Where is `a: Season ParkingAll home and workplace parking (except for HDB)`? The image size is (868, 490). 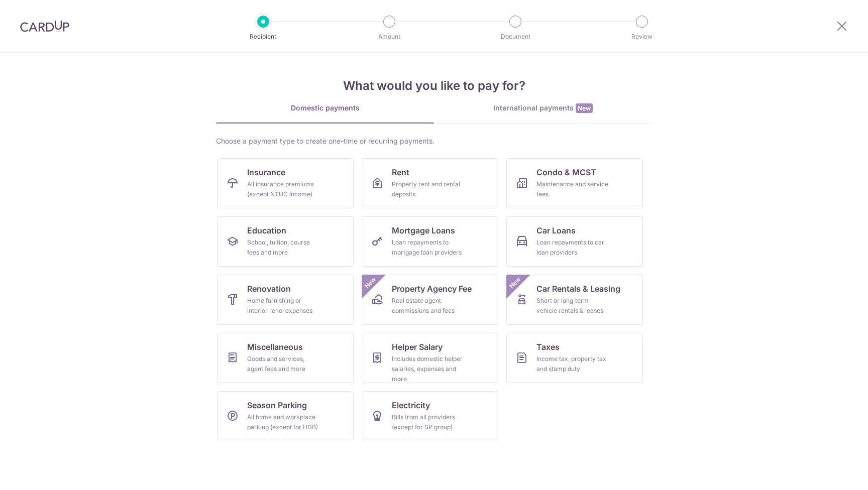
a: Season ParkingAll home and workplace parking (except for HDB) is located at coordinates (285, 416).